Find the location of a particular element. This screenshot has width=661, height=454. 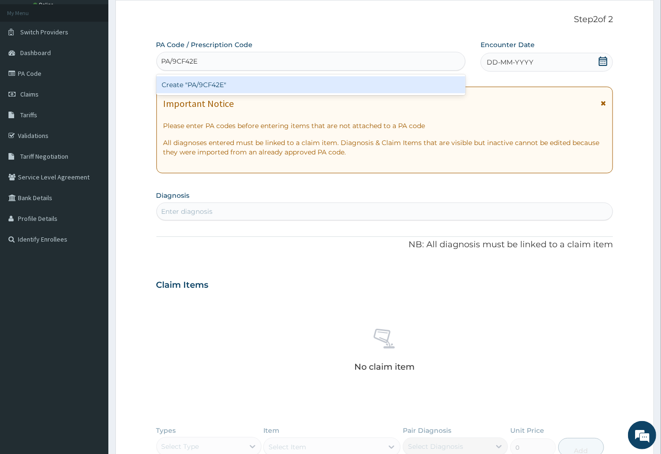

img: d_794563401_company_1708531726252_794563401 is located at coordinates (28, 59).